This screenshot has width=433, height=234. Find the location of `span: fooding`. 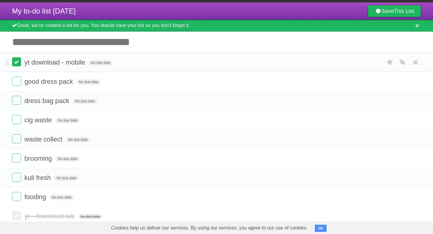

span: fooding is located at coordinates (36, 197).